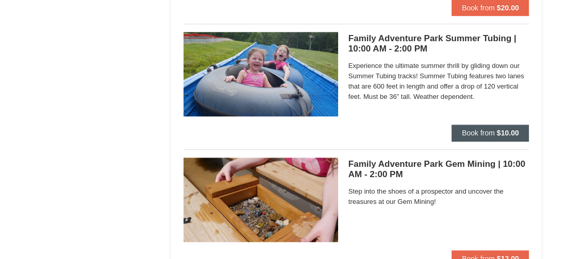 Image resolution: width=585 pixels, height=259 pixels. What do you see at coordinates (508, 133) in the screenshot?
I see `strong: $10.00` at bounding box center [508, 133].